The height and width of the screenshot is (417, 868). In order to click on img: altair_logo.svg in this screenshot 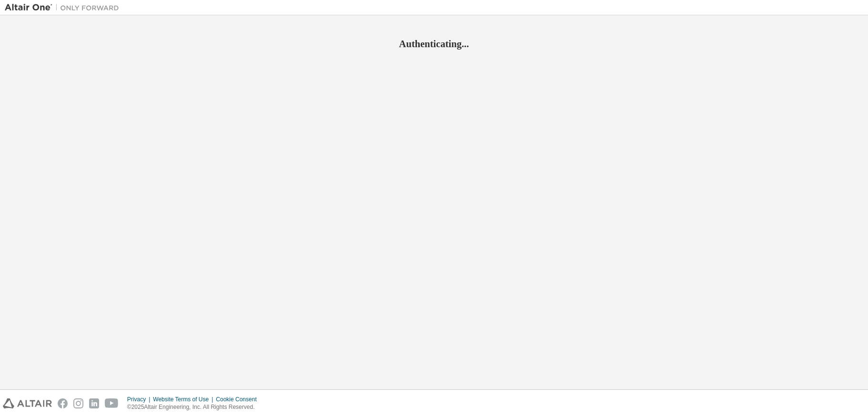, I will do `click(27, 403)`.